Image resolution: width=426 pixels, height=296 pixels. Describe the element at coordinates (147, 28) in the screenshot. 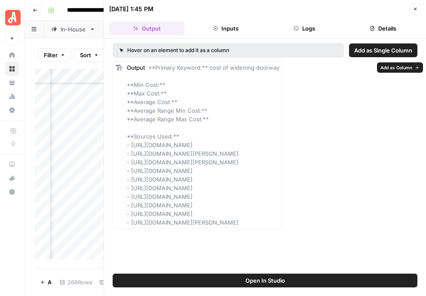

I see `button: Output` at that location.